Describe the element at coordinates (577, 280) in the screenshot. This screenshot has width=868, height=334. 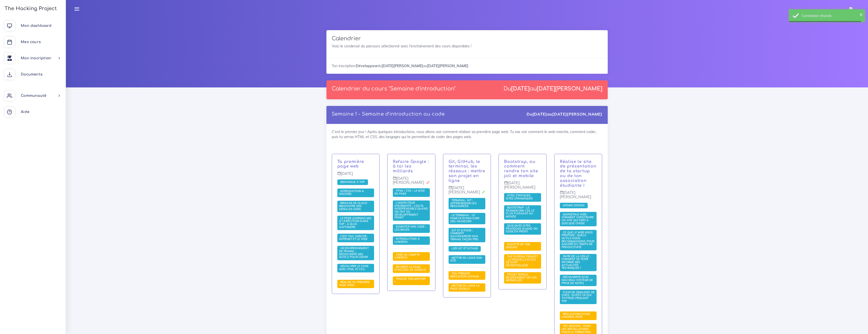
I see `a: Découverte d'un nouveau système de prise de notes` at that location.